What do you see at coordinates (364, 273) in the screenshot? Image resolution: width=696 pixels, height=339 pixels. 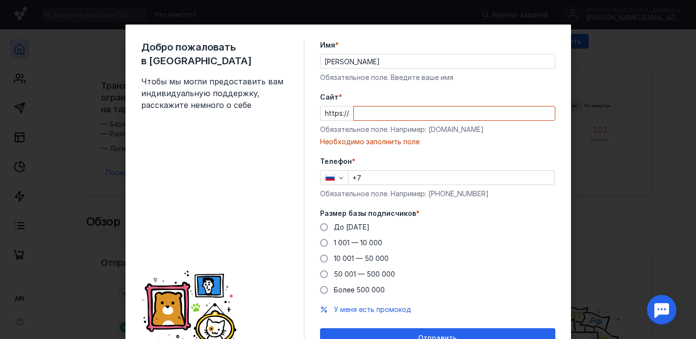 I see `span: 50 001 — 500 000` at bounding box center [364, 273].